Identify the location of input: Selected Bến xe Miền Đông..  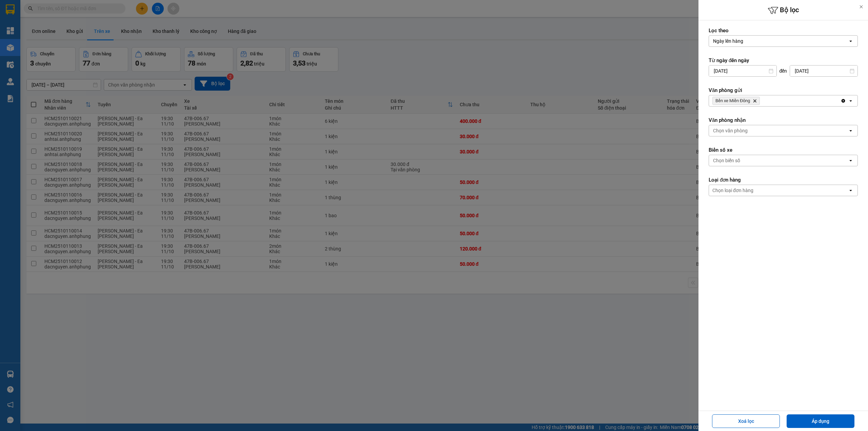
(761, 101).